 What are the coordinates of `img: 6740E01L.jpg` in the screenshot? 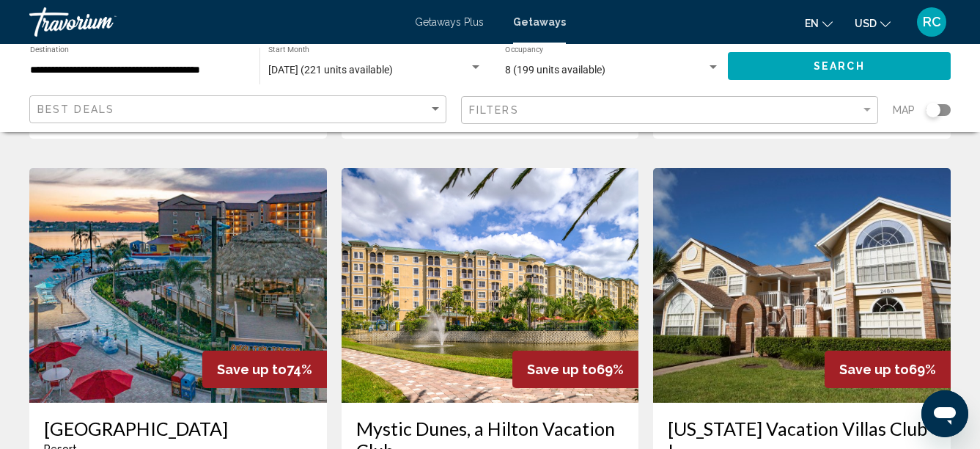 It's located at (801, 285).